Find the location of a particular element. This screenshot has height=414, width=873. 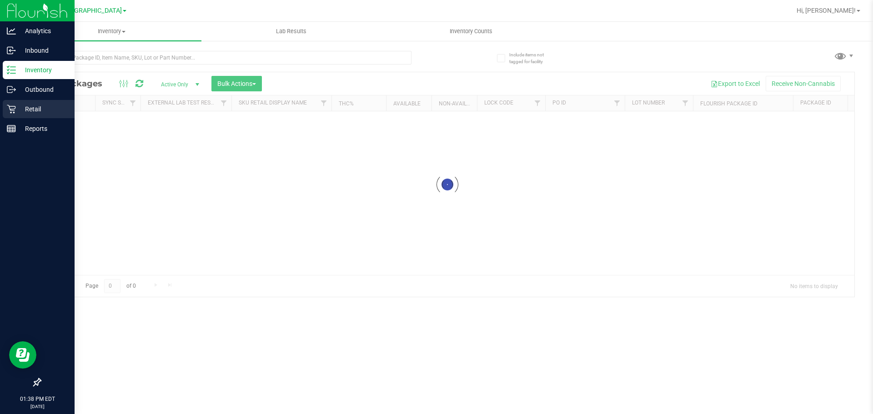

a: Inventory is located at coordinates (111, 31).